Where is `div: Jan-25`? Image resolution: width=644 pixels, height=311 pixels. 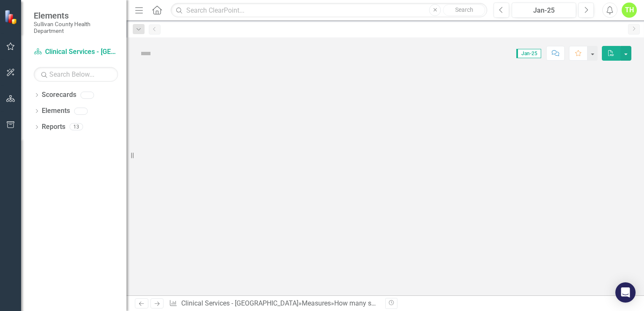 div: Jan-25 is located at coordinates (544, 10).